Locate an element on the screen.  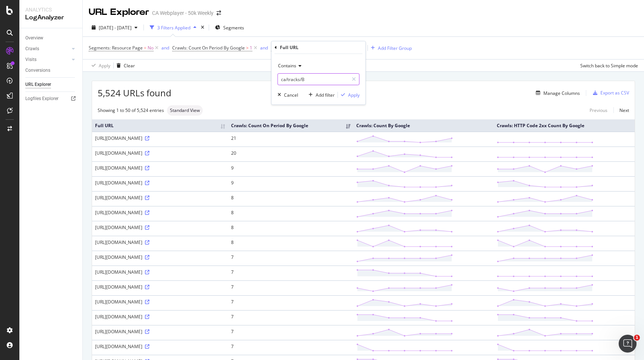
a: Next is located at coordinates (621, 110).